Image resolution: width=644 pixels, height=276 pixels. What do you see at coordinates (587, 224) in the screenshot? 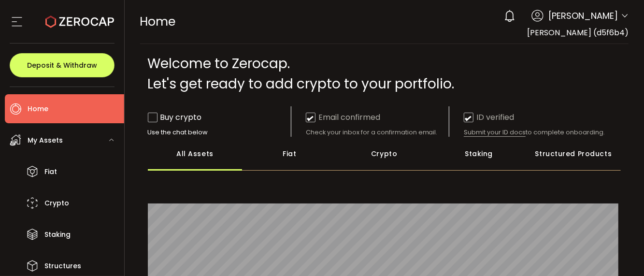
I see `div: Chat Widget` at bounding box center [587, 224].